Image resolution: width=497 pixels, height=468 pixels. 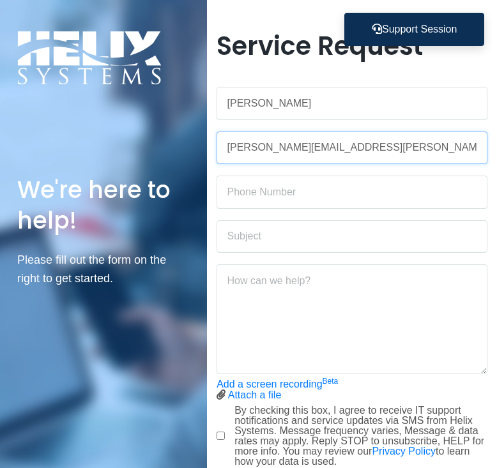 What do you see at coordinates (404, 451) in the screenshot?
I see `a: Privacy Policy` at bounding box center [404, 451].